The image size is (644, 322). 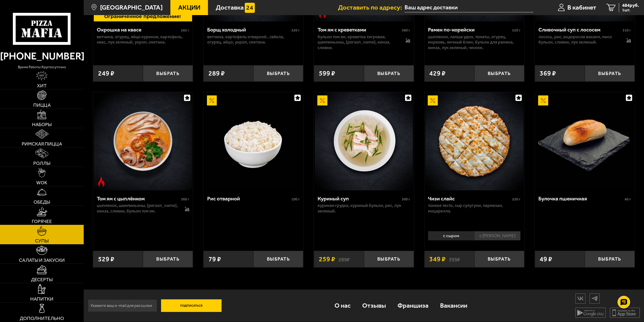 What do you see at coordinates (474, 237) in the screenshot?
I see `div: 0` at bounding box center [474, 237].